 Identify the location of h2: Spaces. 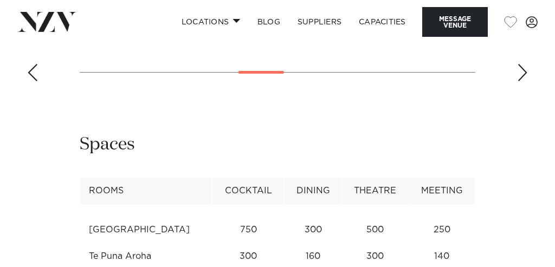
(107, 145).